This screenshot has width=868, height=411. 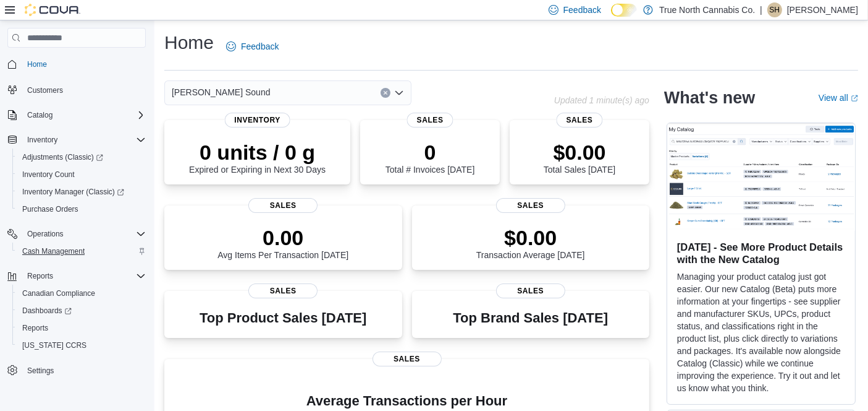 What do you see at coordinates (53, 251) in the screenshot?
I see `a: Cash Management` at bounding box center [53, 251].